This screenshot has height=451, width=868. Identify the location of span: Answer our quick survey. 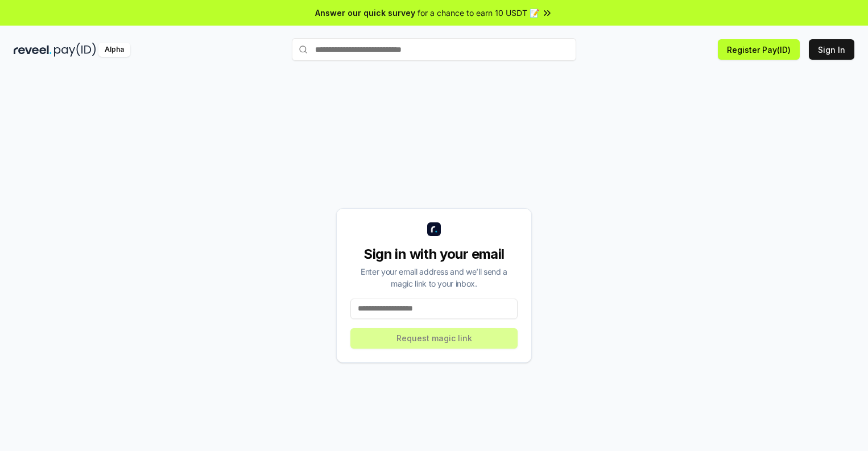
(366, 13).